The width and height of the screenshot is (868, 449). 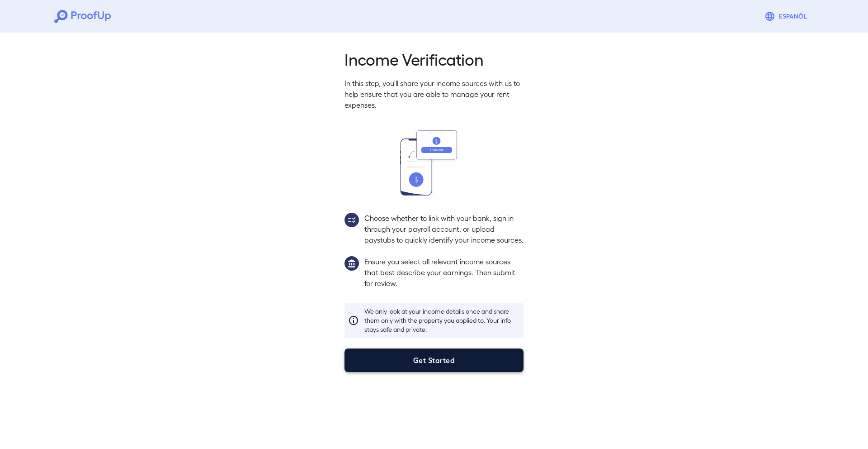 I want to click on p: In this step, you'll share your income sources with us to help ensure that you are able to manage..., so click(x=434, y=94).